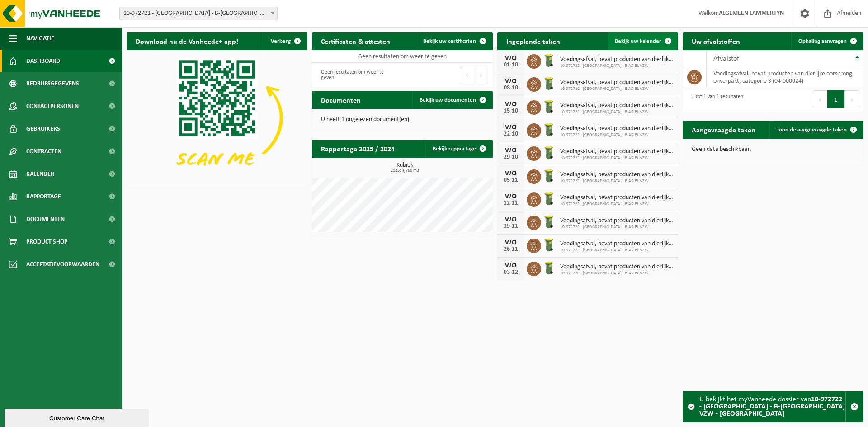 This screenshot has height=427, width=868. Describe the element at coordinates (454, 41) in the screenshot. I see `a: Bekijk uw certificaten` at that location.